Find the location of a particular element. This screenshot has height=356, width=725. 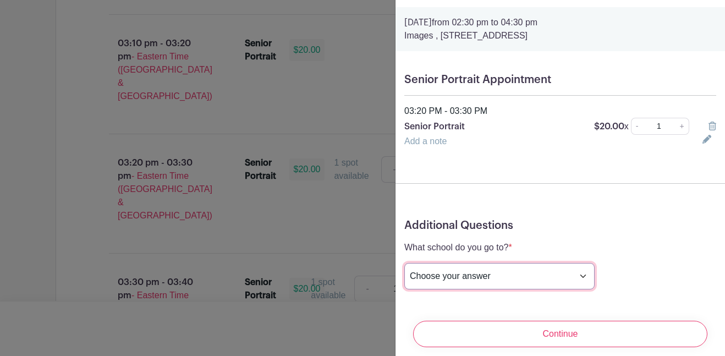

a: Add a note is located at coordinates (425, 141).